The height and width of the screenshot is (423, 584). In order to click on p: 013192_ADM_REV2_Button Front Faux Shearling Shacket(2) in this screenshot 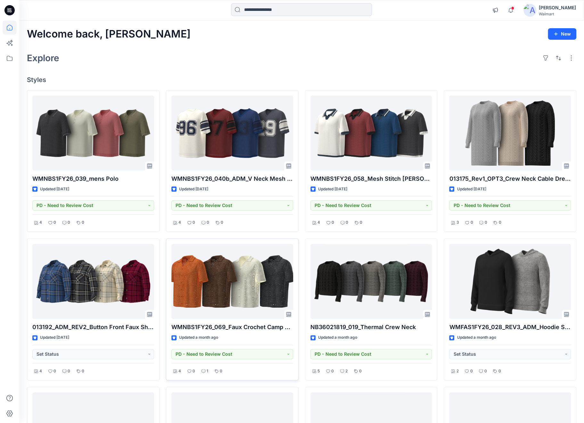, I will do `click(93, 327)`.